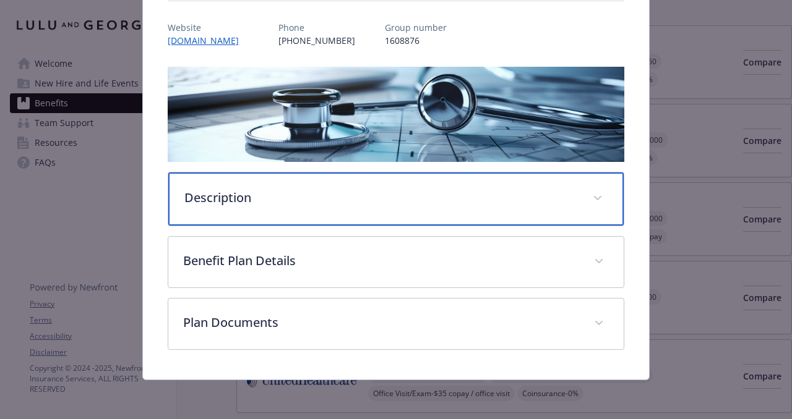  I want to click on p: Benefit Plan Details, so click(380, 261).